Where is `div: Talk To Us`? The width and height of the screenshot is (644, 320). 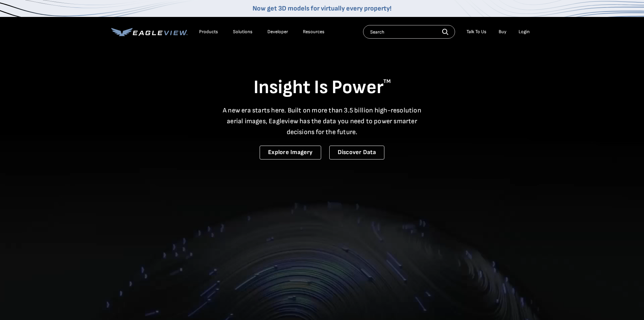
div: Talk To Us is located at coordinates (476, 31).